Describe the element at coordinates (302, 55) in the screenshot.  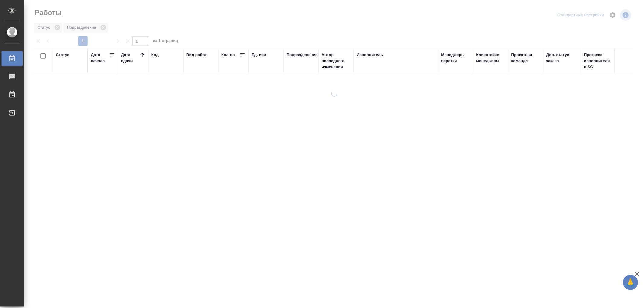
I see `div: Подразделение` at that location.